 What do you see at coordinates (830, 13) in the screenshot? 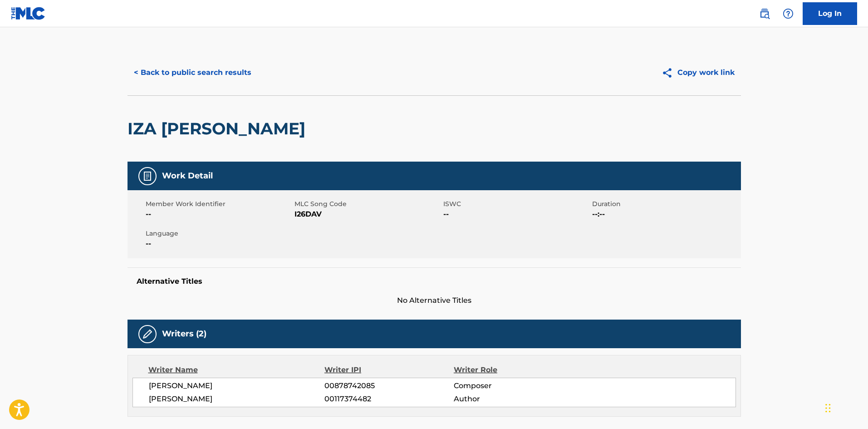
I see `a: Log In` at bounding box center [830, 13].